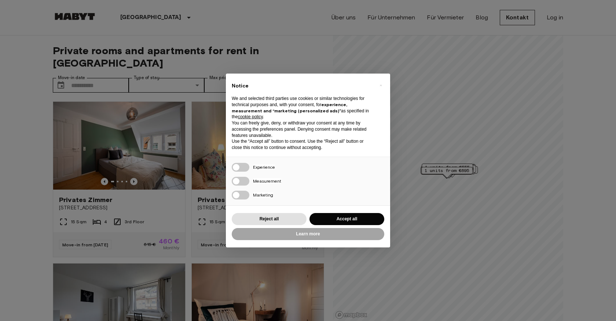 This screenshot has width=616, height=321. What do you see at coordinates (269, 219) in the screenshot?
I see `button: Reject all` at bounding box center [269, 219].